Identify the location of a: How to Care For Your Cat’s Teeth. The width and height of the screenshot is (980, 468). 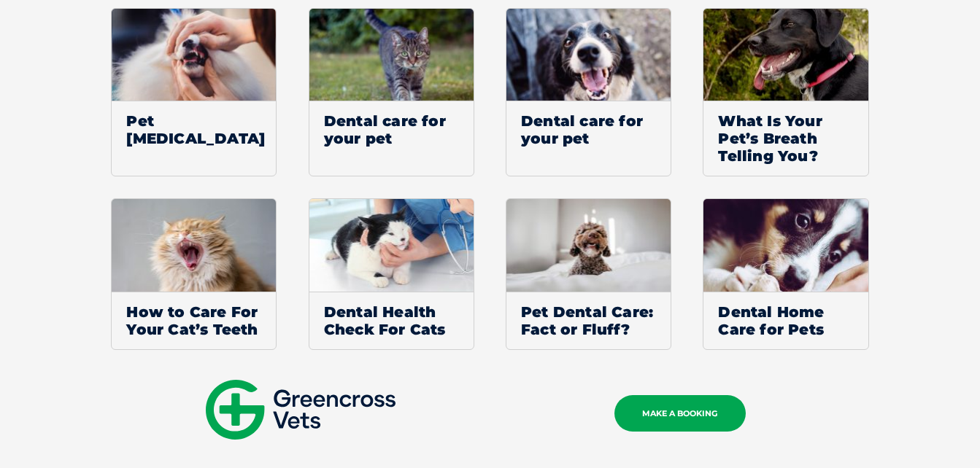
(193, 275).